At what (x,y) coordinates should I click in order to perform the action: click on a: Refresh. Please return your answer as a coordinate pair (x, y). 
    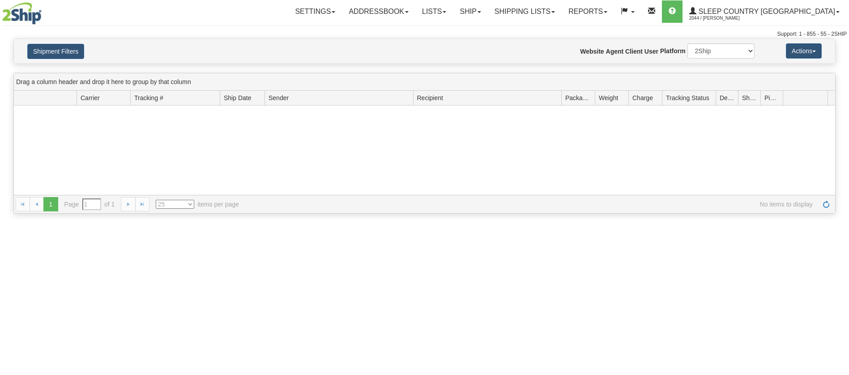
    Looking at the image, I should click on (826, 204).